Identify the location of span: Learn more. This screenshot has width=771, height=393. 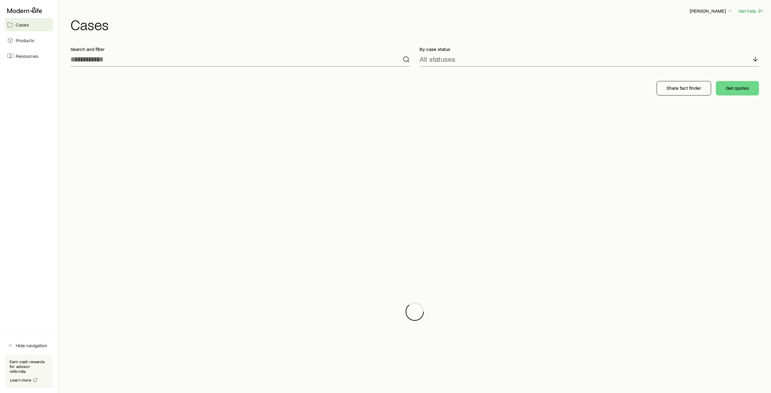
(21, 380).